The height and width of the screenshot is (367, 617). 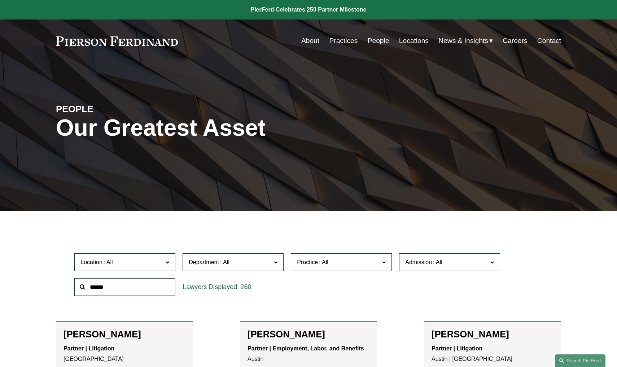 I want to click on a: About, so click(x=310, y=41).